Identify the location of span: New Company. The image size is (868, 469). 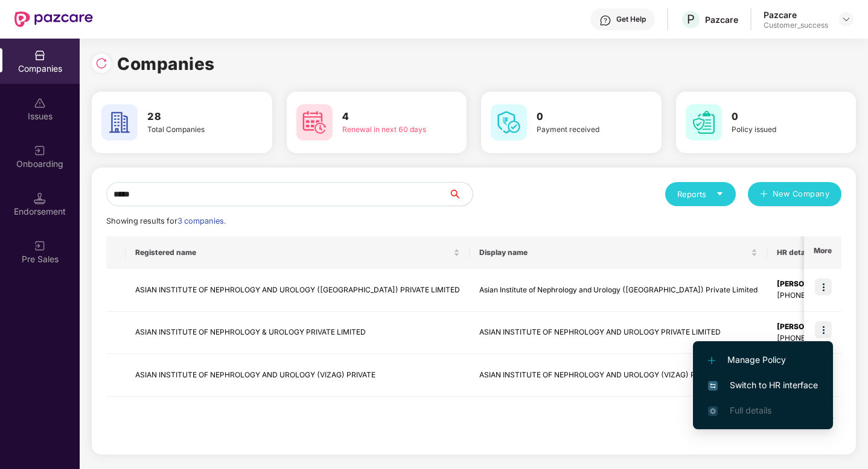
(801, 194).